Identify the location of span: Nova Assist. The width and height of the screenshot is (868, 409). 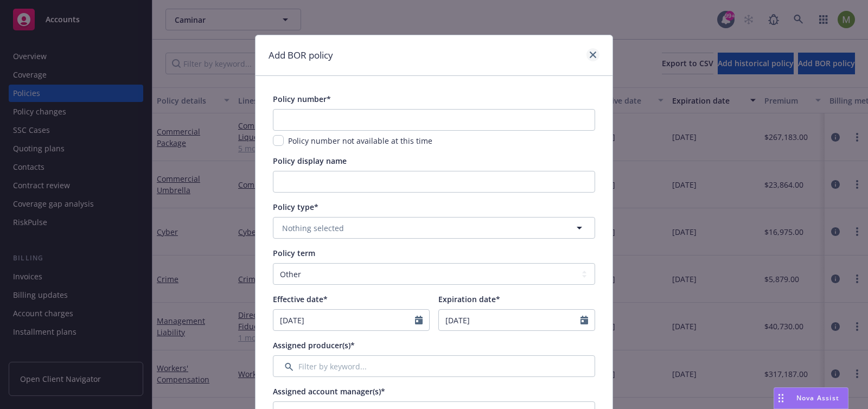
(818, 397).